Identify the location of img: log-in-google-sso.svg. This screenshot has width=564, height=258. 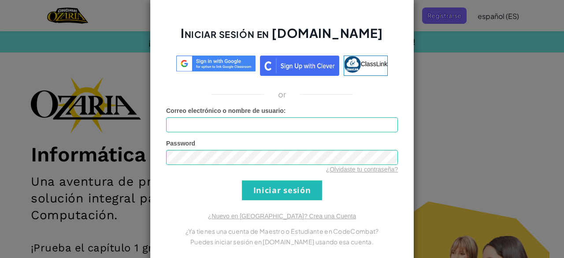
(216, 64).